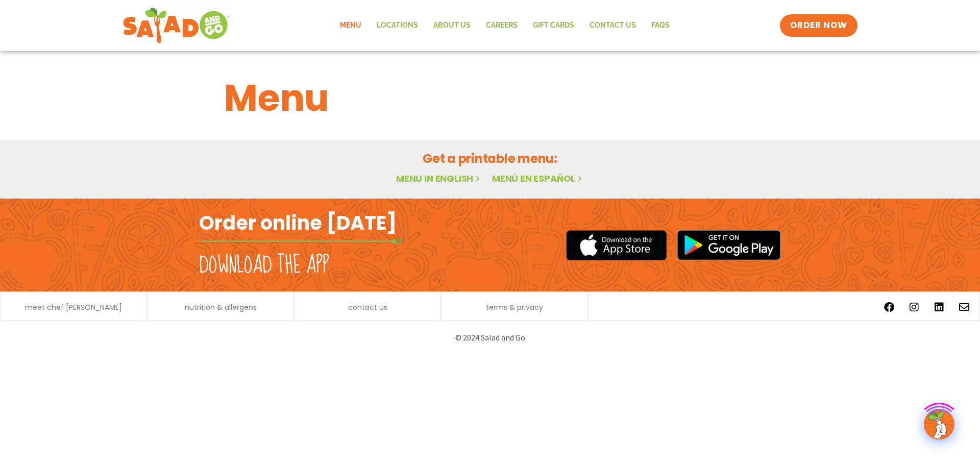 This screenshot has width=980, height=465. Describe the element at coordinates (221, 307) in the screenshot. I see `a: nutrition & allergens` at that location.